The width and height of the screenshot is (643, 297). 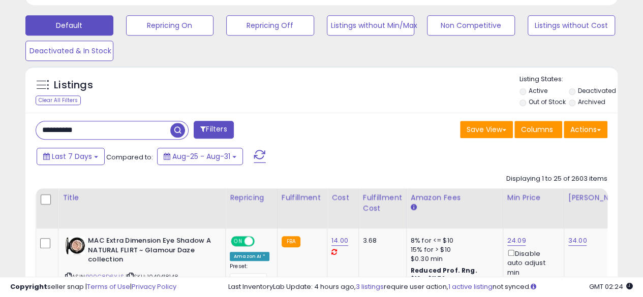 I want to click on button: Listings without Cost, so click(x=572, y=25).